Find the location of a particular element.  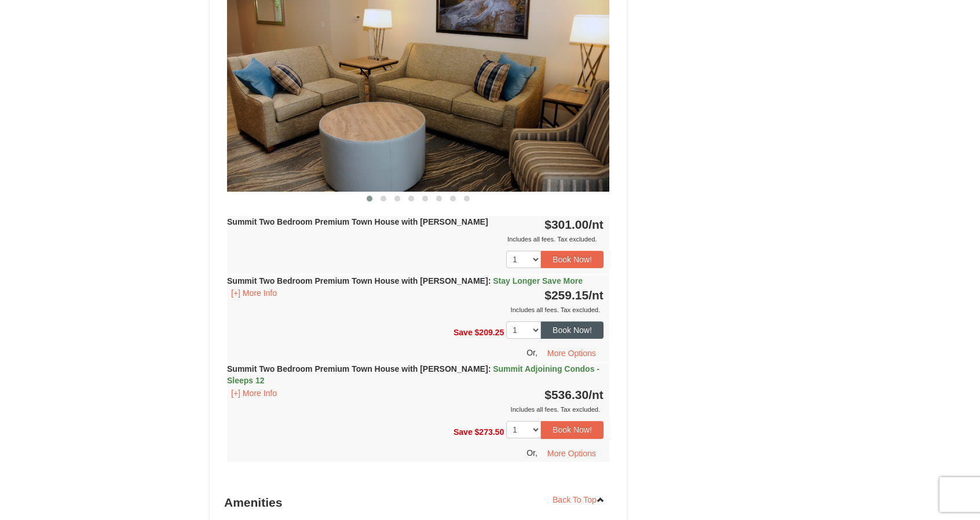

span: $536.30 is located at coordinates (567, 395).